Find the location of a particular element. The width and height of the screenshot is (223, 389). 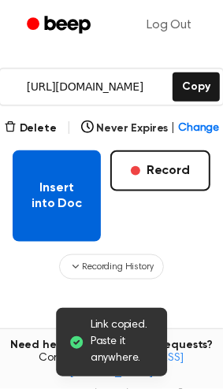

button: Recording History is located at coordinates (111, 267).